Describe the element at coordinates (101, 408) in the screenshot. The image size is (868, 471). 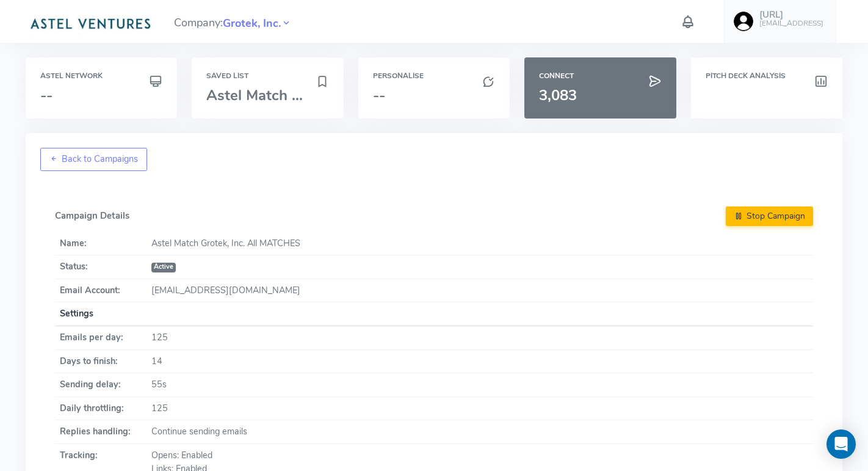
I see `th: Daily throttling:` at that location.